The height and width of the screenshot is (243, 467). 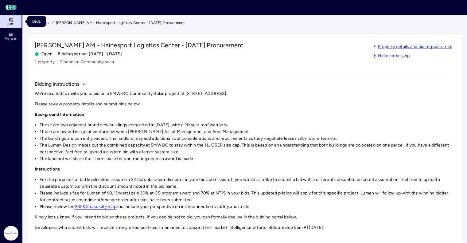 What do you see at coordinates (45, 62) in the screenshot?
I see `span: 1 property` at bounding box center [45, 62].